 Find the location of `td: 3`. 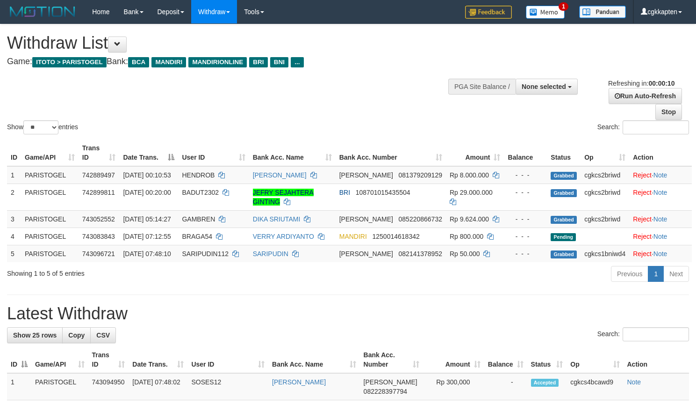

td: 3 is located at coordinates (14, 218).